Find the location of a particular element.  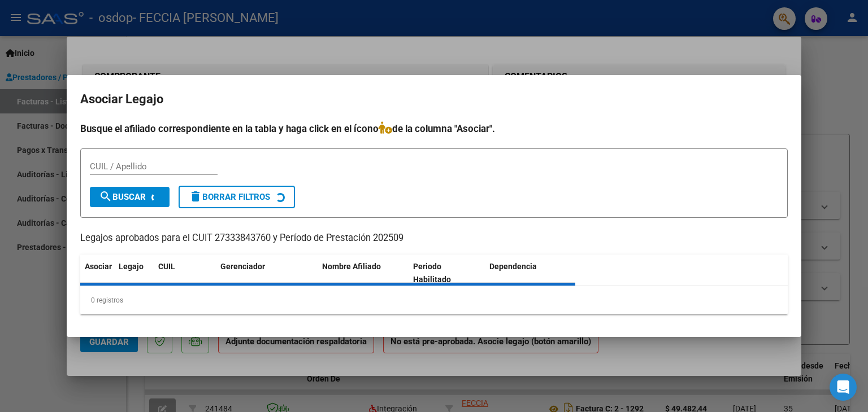

span: Borrar Filtros is located at coordinates (230, 197).